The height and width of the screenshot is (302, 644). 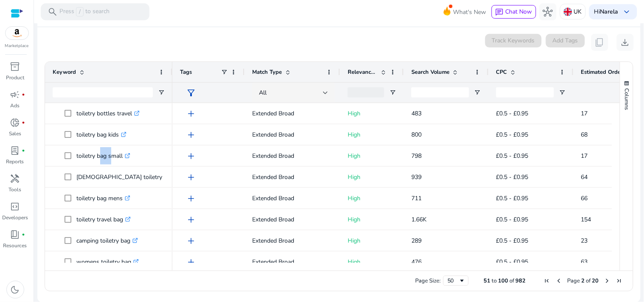 I want to click on span: What's New, so click(x=470, y=12).